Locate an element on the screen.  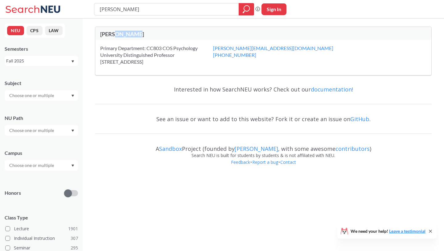
a: Contact is located at coordinates (288, 162).